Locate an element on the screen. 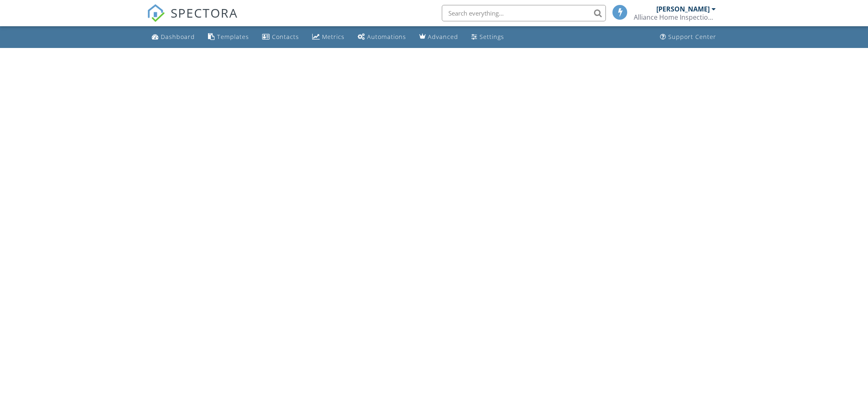 The height and width of the screenshot is (415, 868). div: Dashboard is located at coordinates (177, 36).